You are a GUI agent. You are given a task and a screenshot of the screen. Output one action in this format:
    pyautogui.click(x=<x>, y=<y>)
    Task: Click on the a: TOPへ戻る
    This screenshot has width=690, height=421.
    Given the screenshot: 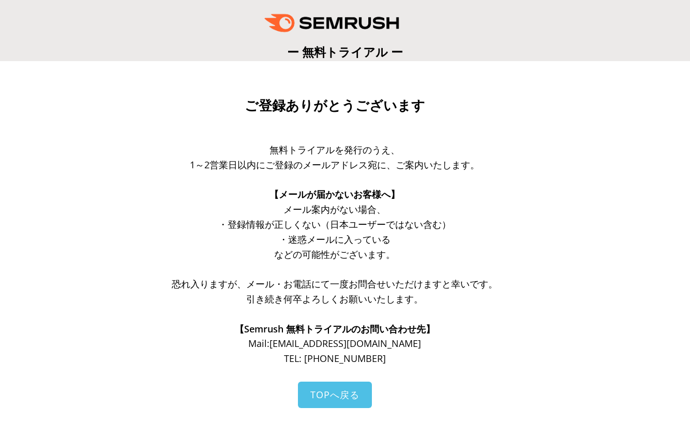 What is the action you would take?
    pyautogui.click(x=335, y=394)
    